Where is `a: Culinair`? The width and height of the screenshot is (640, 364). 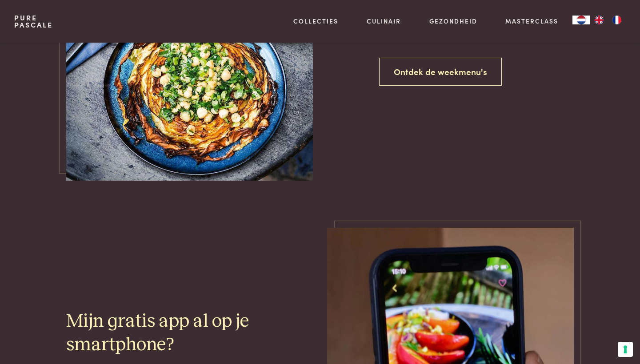 a: Culinair is located at coordinates (383, 21).